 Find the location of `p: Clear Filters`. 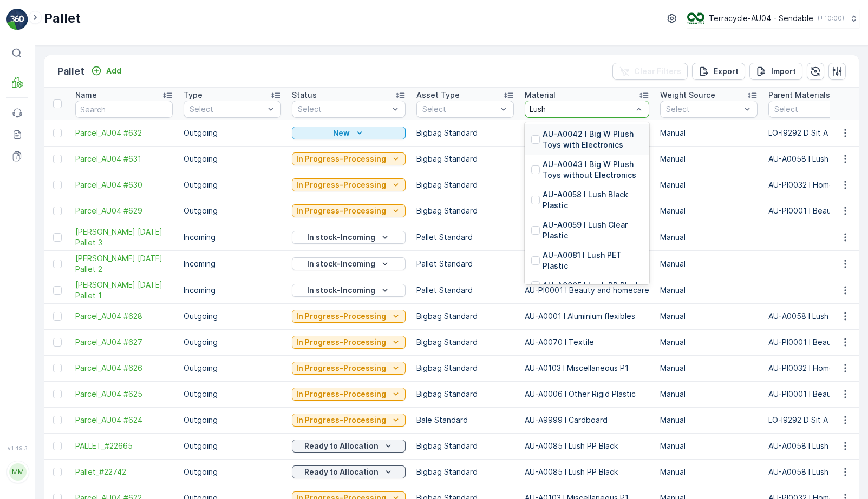

p: Clear Filters is located at coordinates (657, 72).